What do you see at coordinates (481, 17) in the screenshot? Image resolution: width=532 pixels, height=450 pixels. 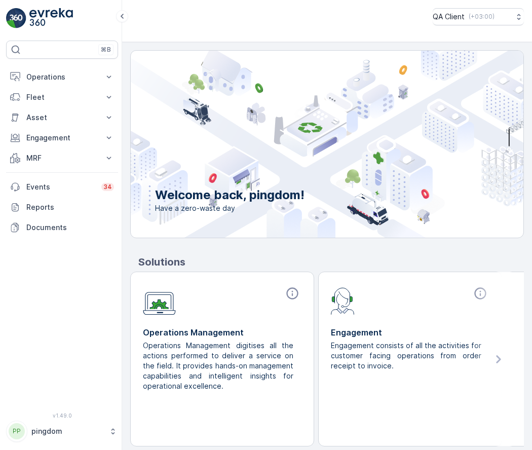 I see `p: ( +03:00 )` at bounding box center [481, 17].